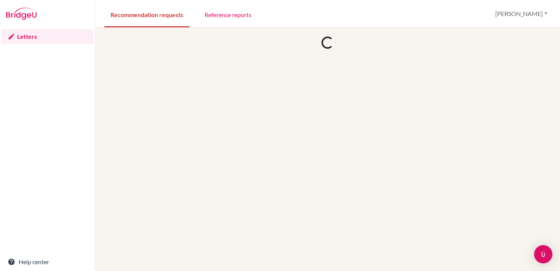  What do you see at coordinates (543, 254) in the screenshot?
I see `div: Open Intercom Messenger` at bounding box center [543, 254].